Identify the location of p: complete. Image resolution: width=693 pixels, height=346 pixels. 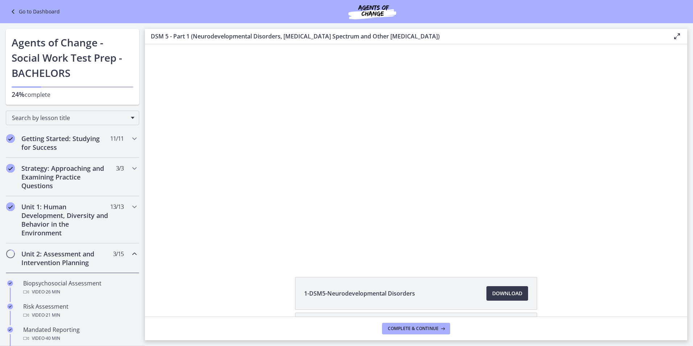
(72, 94).